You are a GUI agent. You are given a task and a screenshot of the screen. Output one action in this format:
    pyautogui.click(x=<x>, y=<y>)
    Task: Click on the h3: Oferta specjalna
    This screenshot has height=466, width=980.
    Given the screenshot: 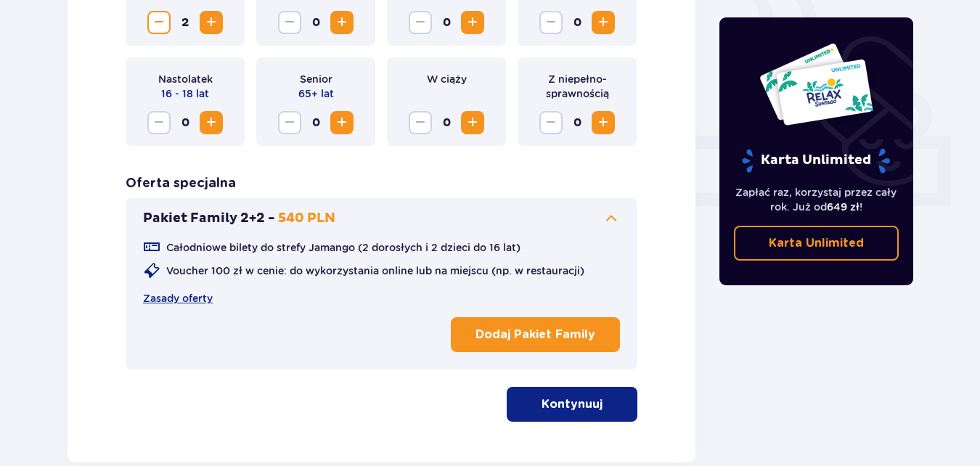 What is the action you would take?
    pyautogui.click(x=181, y=183)
    